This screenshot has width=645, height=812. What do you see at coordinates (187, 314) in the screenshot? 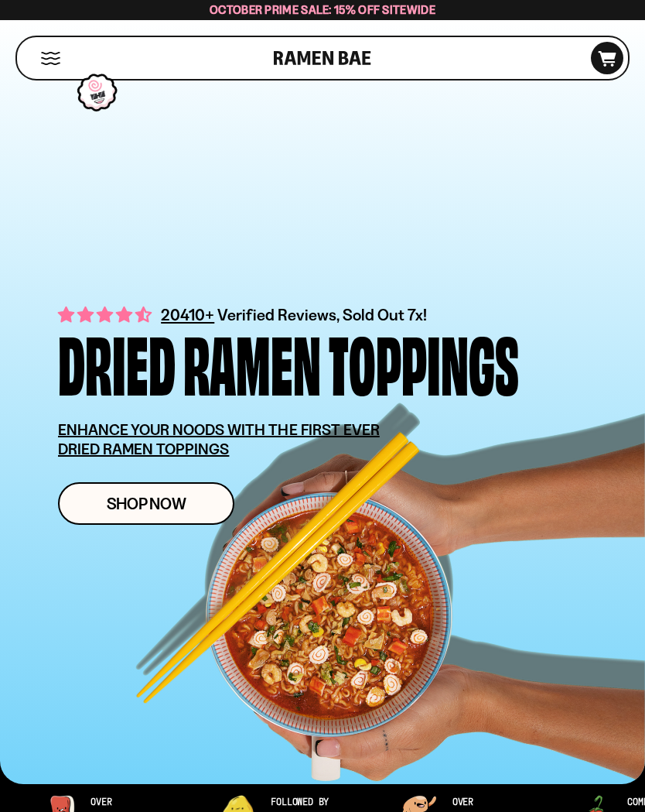
I see `span: 20410+` at bounding box center [187, 314].